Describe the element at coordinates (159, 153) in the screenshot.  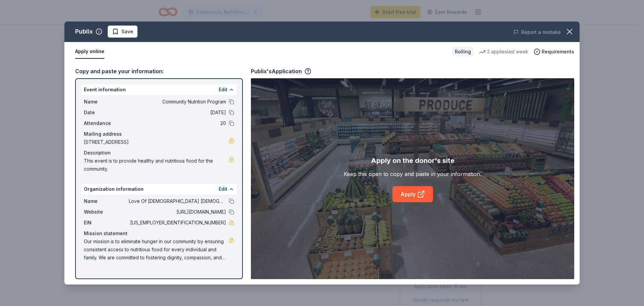
I see `div: Description` at that location.